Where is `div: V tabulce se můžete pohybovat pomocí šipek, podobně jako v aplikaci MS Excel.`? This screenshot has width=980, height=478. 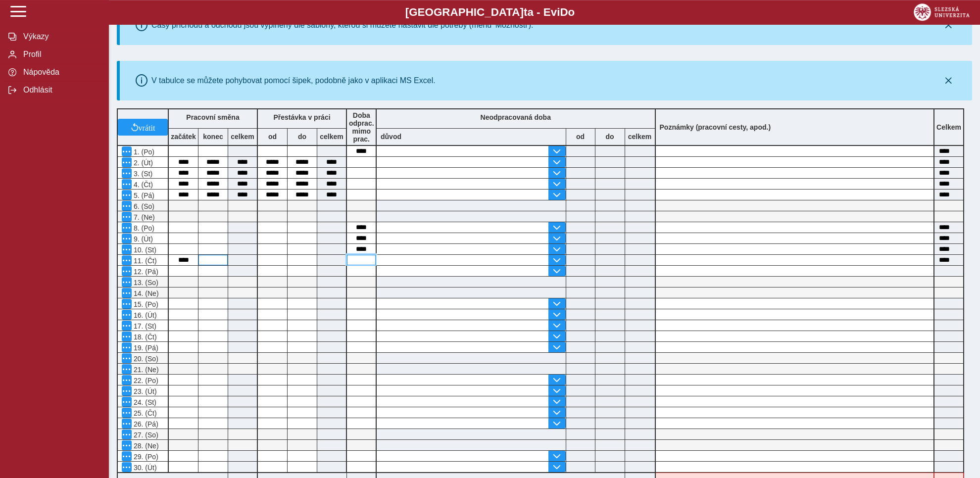 div: V tabulce se můžete pohybovat pomocí šipek, podobně jako v aplikaci MS Excel. is located at coordinates (294, 81).